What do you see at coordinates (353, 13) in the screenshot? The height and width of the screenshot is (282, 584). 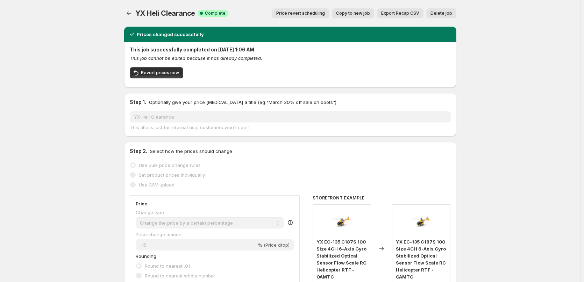 I see `span: Copy to new job` at bounding box center [353, 13].